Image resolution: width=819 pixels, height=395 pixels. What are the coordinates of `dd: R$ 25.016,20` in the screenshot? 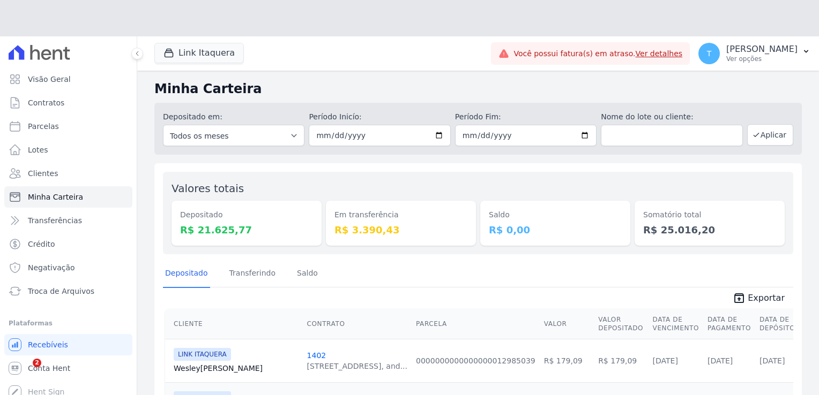 It's located at (710, 230).